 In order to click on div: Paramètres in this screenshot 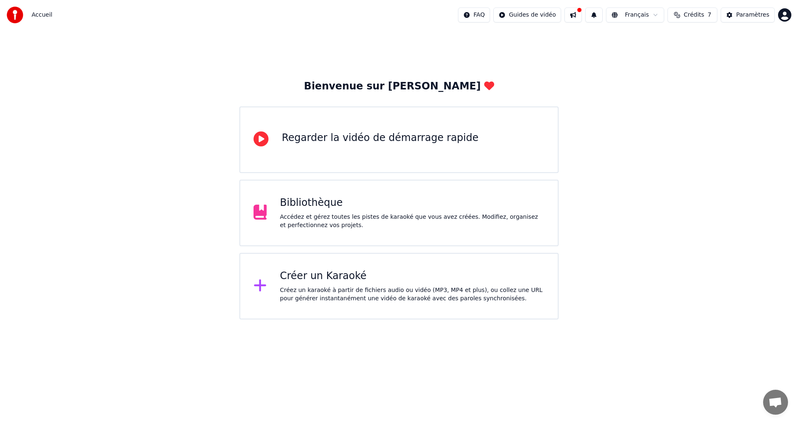, I will do `click(753, 15)`.